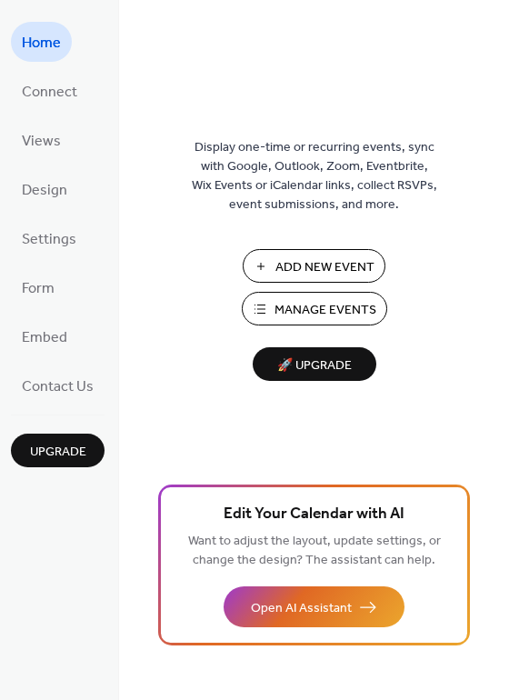 This screenshot has height=700, width=509. Describe the element at coordinates (57, 388) in the screenshot. I see `span: Contact Us` at that location.